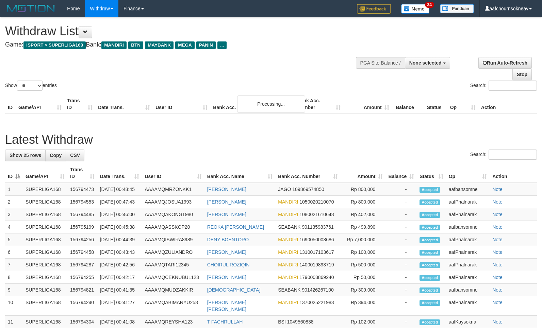 The height and width of the screenshot is (332, 542). I want to click on td: AAAAMQMUDZAKKIR, so click(173, 290).